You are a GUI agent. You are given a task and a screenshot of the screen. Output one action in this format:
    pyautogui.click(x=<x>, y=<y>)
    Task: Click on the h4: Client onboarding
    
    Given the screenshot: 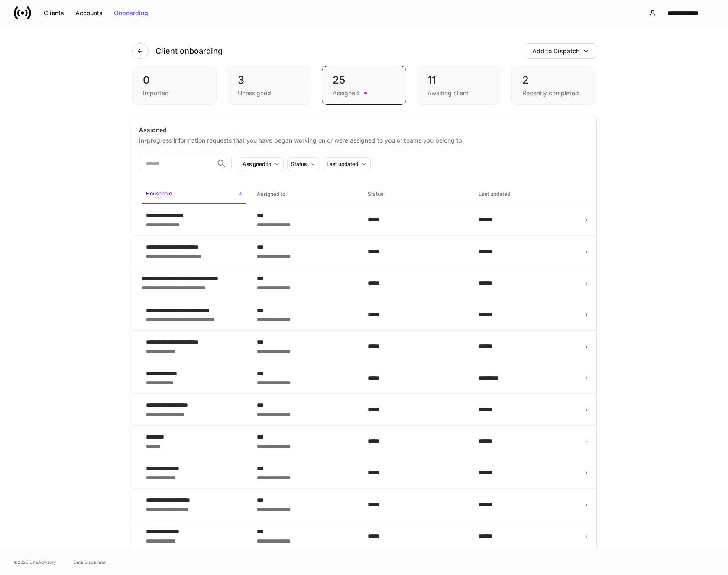 What is the action you would take?
    pyautogui.click(x=189, y=51)
    